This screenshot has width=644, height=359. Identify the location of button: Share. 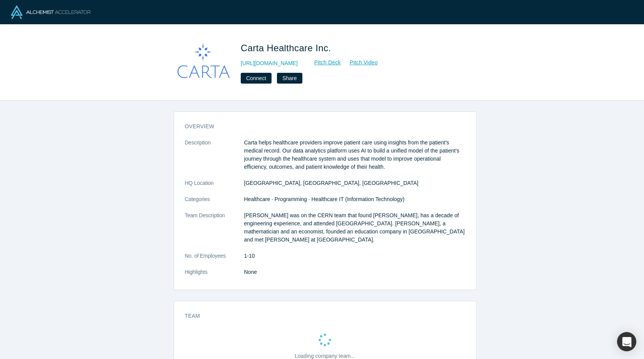
(289, 78).